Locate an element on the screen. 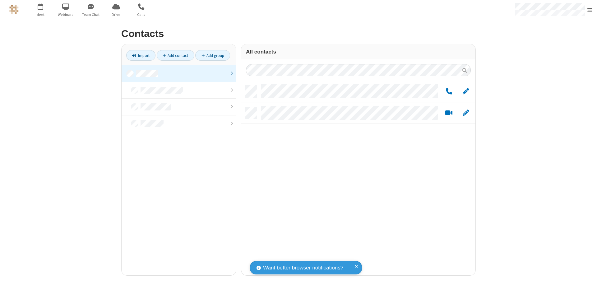 Image resolution: width=597 pixels, height=285 pixels. span: Meet is located at coordinates (40, 15).